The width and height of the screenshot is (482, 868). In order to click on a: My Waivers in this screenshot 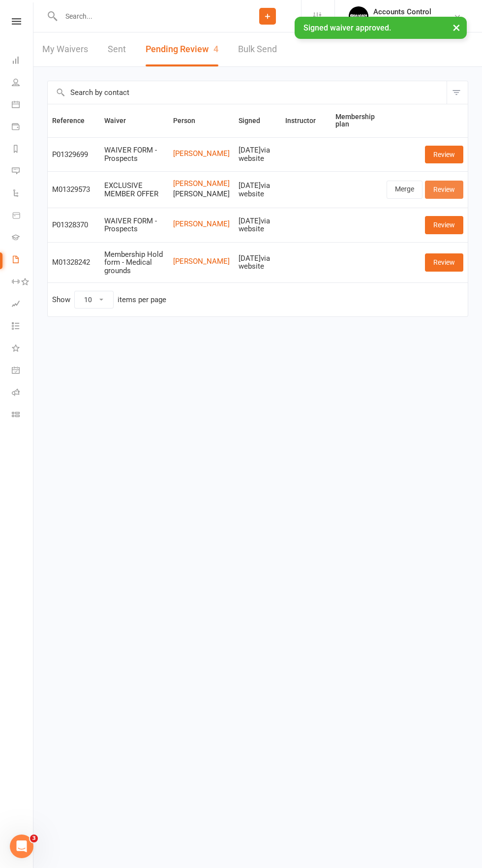, I will do `click(65, 49)`.